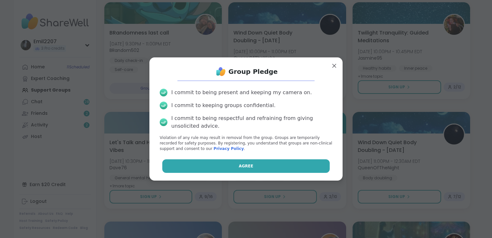  I want to click on div: I commit to keeping groups confidential., so click(224, 105).